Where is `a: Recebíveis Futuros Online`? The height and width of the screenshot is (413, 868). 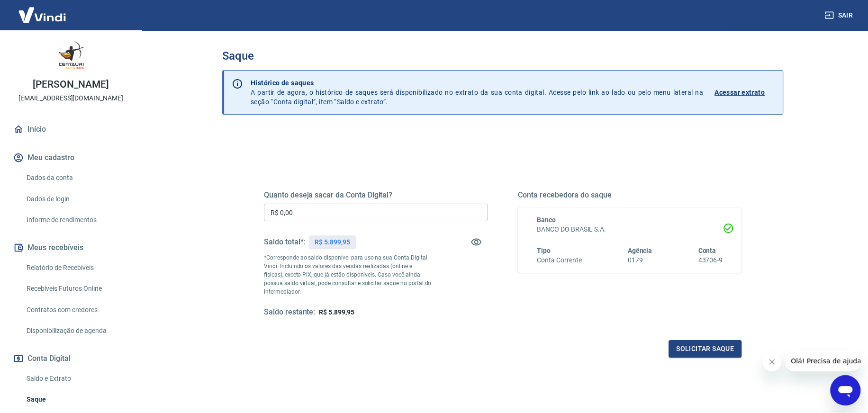 a: Recebíveis Futuros Online is located at coordinates (76, 288).